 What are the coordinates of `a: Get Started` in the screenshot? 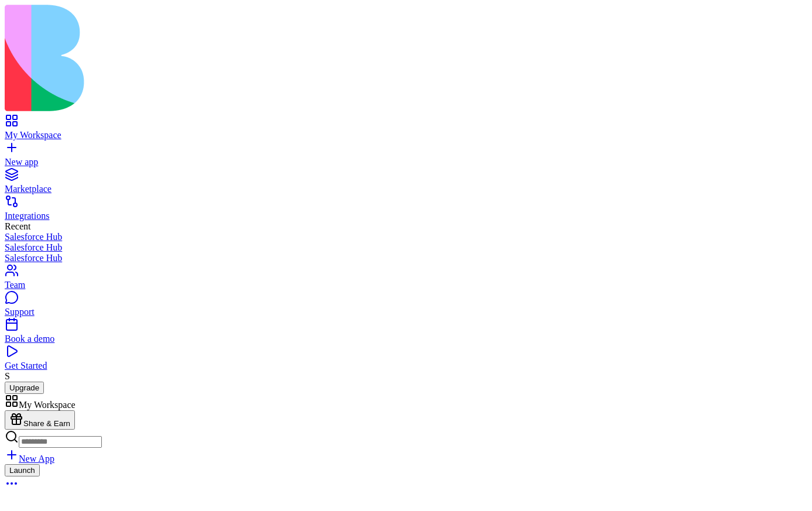 It's located at (406, 361).